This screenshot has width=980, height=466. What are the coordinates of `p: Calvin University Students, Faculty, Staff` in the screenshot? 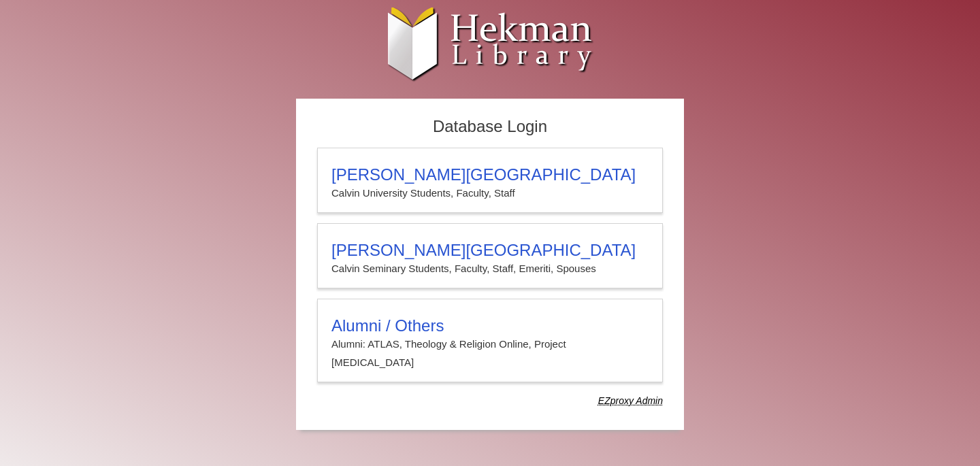 It's located at (490, 193).